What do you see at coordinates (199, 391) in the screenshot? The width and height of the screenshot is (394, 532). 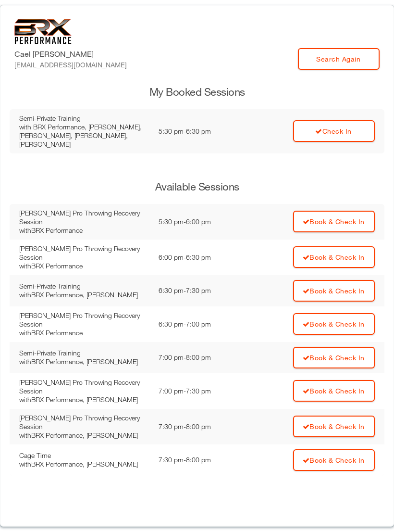 I see `td: 7:00 pm - 7:30 pm` at bounding box center [199, 391].